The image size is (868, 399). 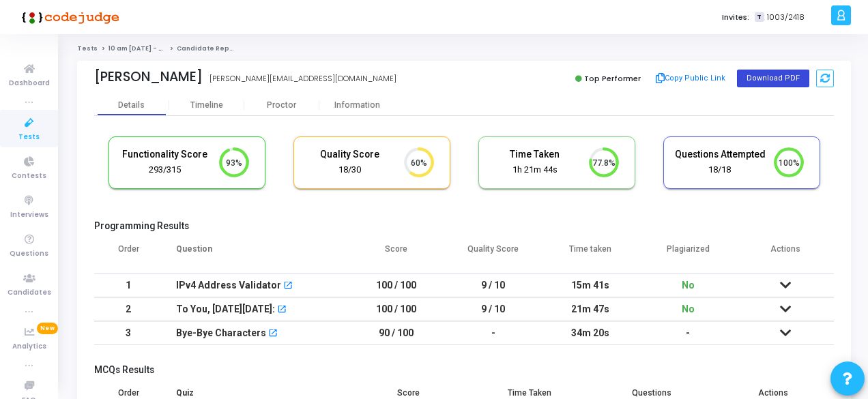 I want to click on div: 18/30, so click(x=350, y=170).